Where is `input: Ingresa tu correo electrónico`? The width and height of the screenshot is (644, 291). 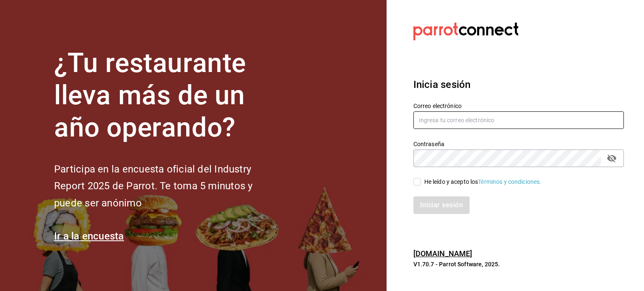 input: Ingresa tu correo electrónico is located at coordinates (518, 120).